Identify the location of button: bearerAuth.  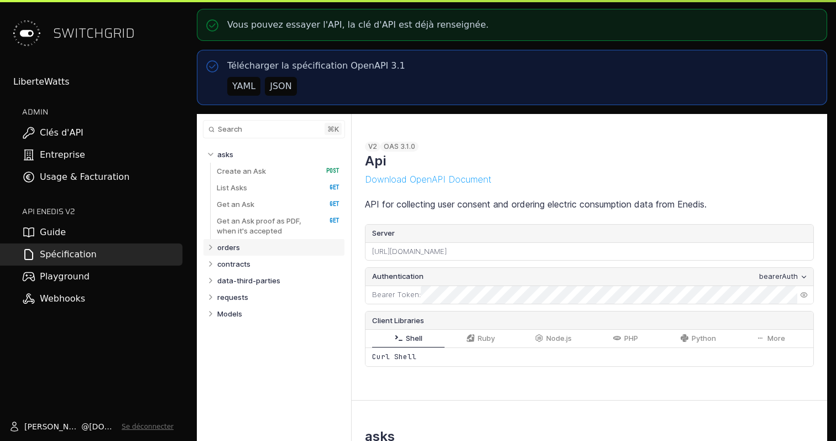
(784, 277).